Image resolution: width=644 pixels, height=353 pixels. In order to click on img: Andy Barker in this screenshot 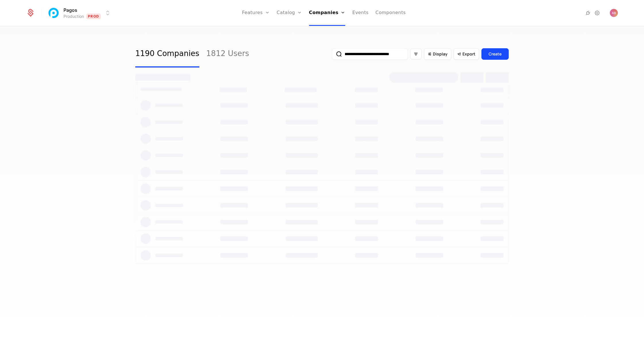, I will do `click(614, 13)`.